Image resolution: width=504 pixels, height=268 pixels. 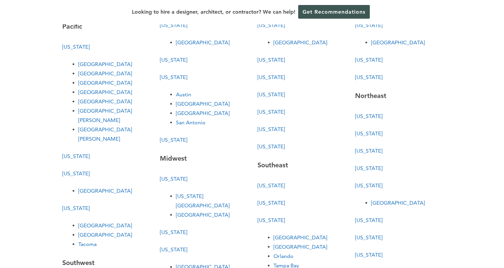 I want to click on a: Tacoma, so click(x=87, y=244).